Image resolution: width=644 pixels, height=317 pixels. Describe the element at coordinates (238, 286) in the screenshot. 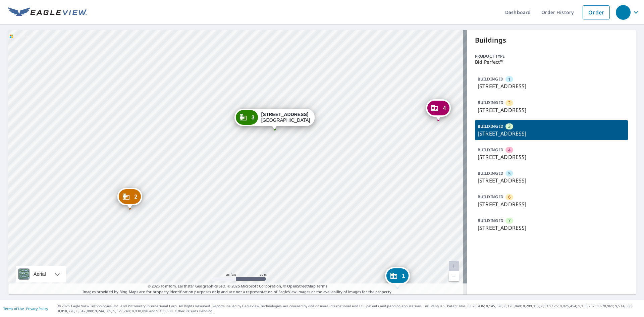

I see `span: © 2025 TomTom, Earthstar Geographics SIO, © 2025 Microsoft Corporation, ©` at that location.